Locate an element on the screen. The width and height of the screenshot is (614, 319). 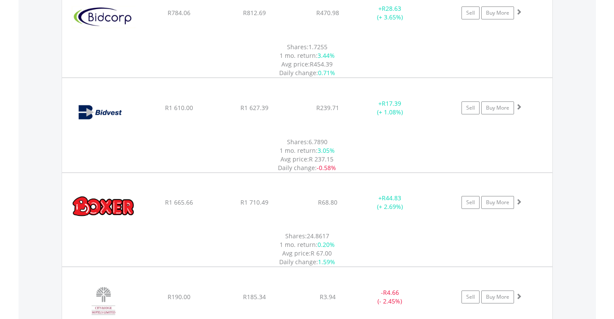
span: R44.83 is located at coordinates (391, 197).